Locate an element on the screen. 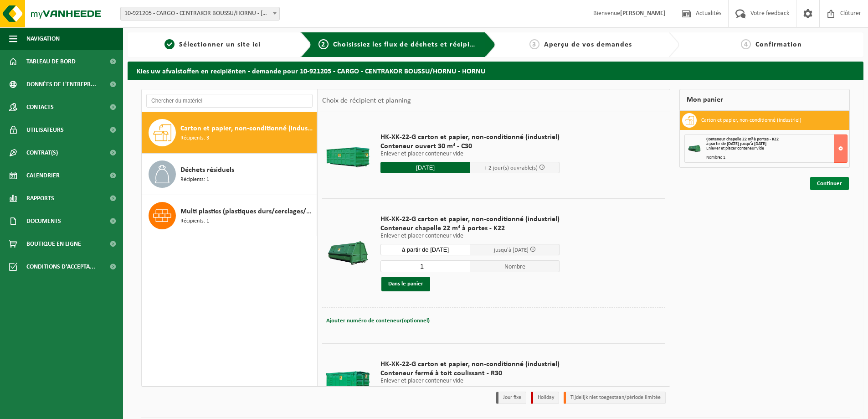 Image resolution: width=868 pixels, height=419 pixels. span: 2 is located at coordinates (324, 44).